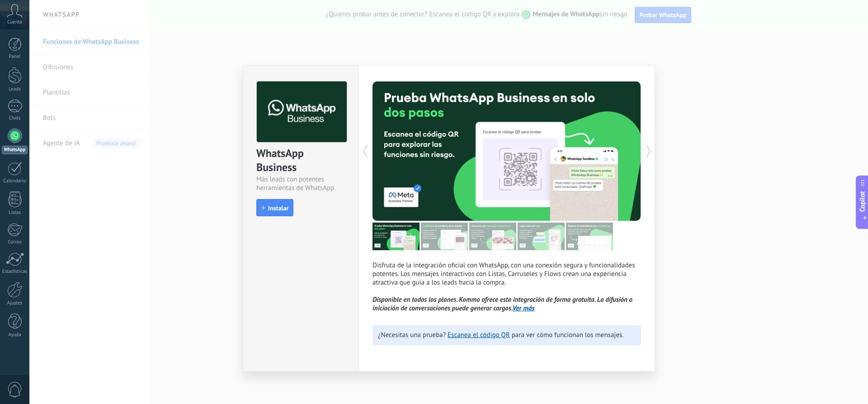  I want to click on span: Cuenta, so click(14, 22).